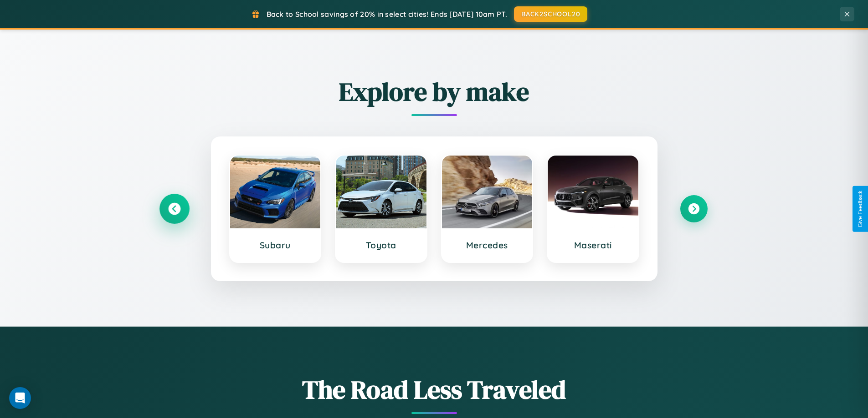  I want to click on h3: Subaru, so click(275, 245).